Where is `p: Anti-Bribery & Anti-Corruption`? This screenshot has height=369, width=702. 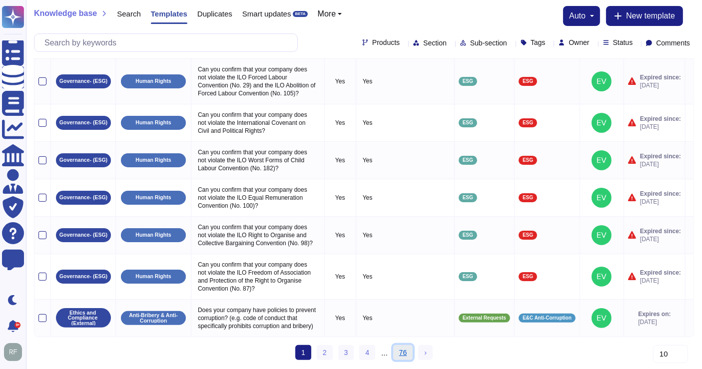
p: Anti-Bribery & Anti-Corruption is located at coordinates (153, 318).